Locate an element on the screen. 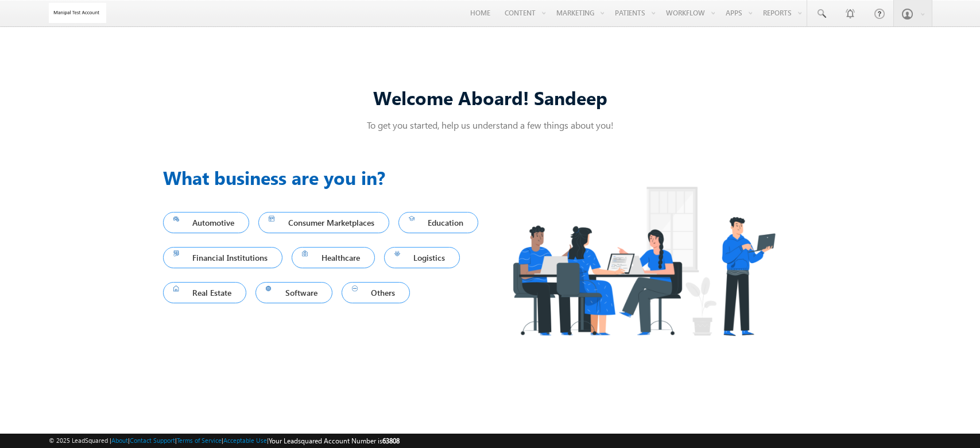  span: Real Estate is located at coordinates (205, 293).